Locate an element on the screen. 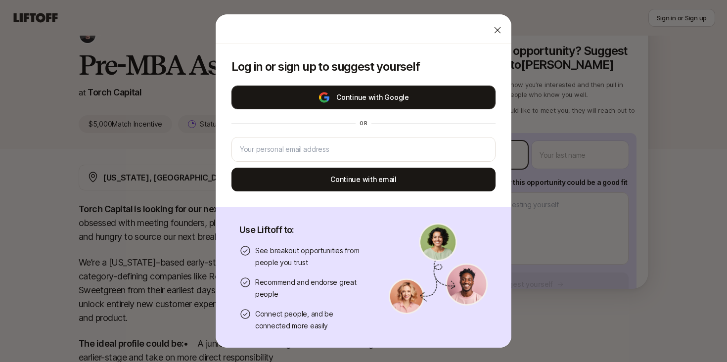 The height and width of the screenshot is (362, 727). img: google-logo is located at coordinates (324, 97).